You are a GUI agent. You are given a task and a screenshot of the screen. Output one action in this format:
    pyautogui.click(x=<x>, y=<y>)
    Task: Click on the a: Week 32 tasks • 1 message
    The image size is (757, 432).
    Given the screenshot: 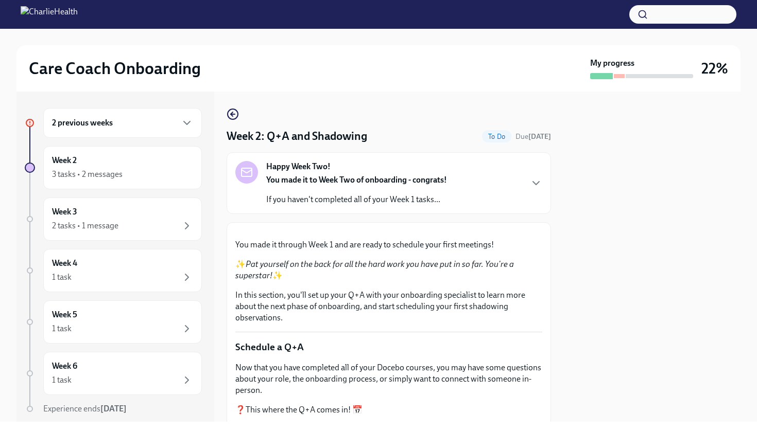 What is the action you would take?
    pyautogui.click(x=113, y=219)
    